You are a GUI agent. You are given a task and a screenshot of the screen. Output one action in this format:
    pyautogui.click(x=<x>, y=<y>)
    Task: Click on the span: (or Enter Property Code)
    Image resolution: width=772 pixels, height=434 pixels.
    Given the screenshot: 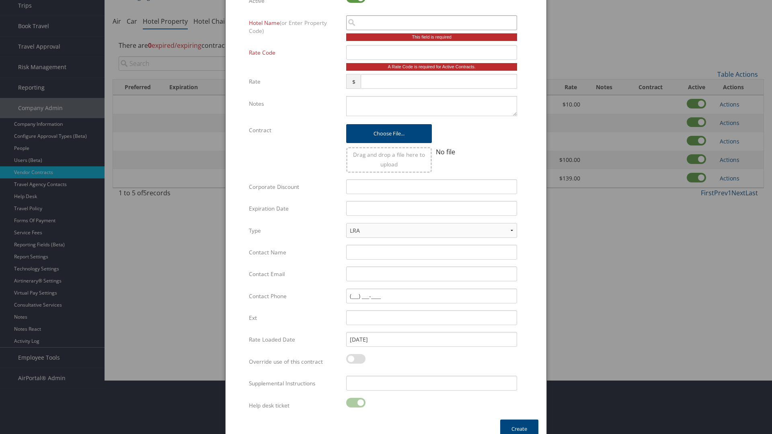 What is the action you would take?
    pyautogui.click(x=288, y=27)
    